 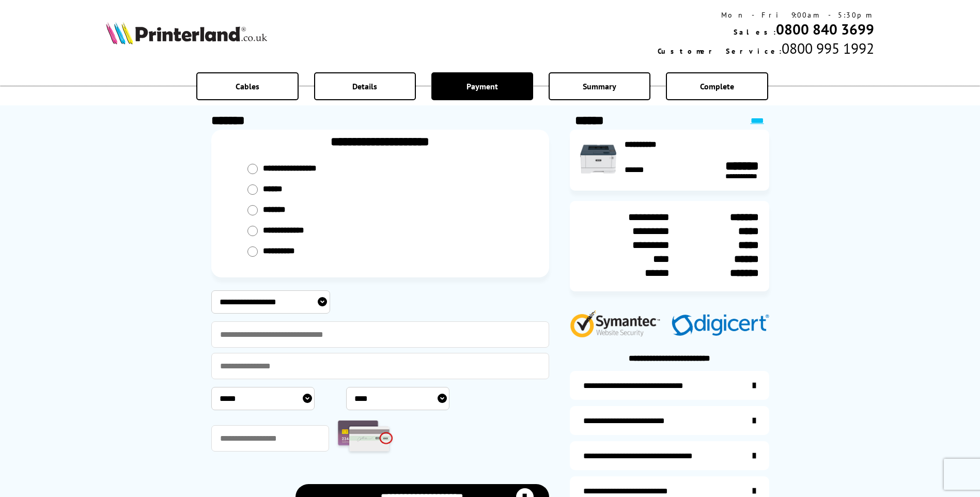 I want to click on a: 0800 840 3699, so click(x=825, y=29).